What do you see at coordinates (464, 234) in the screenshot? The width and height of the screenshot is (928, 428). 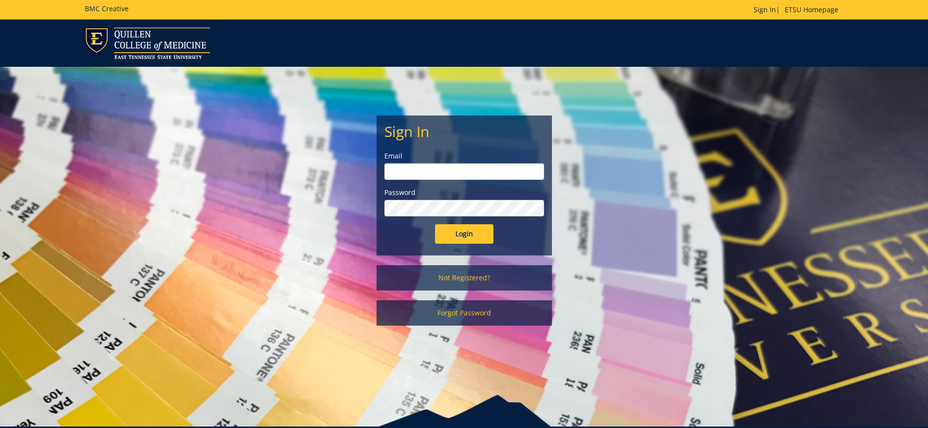 I see `input: Login` at bounding box center [464, 234].